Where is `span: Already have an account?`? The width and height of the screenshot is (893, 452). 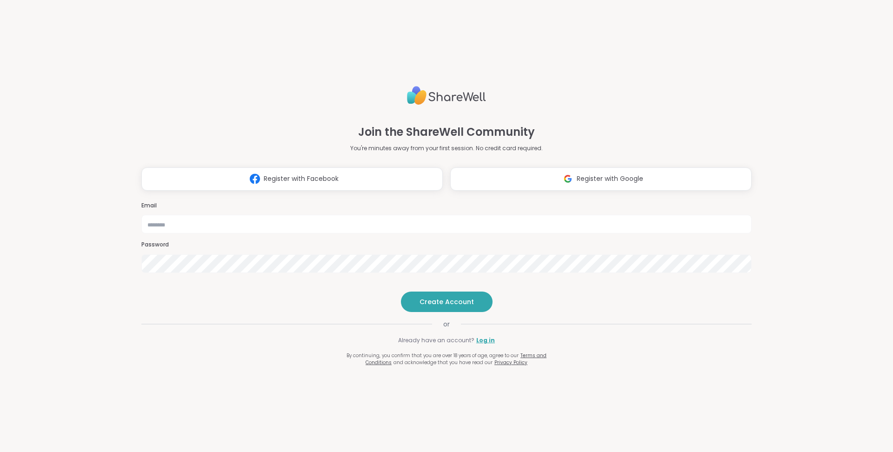
span: Already have an account? is located at coordinates (436, 340).